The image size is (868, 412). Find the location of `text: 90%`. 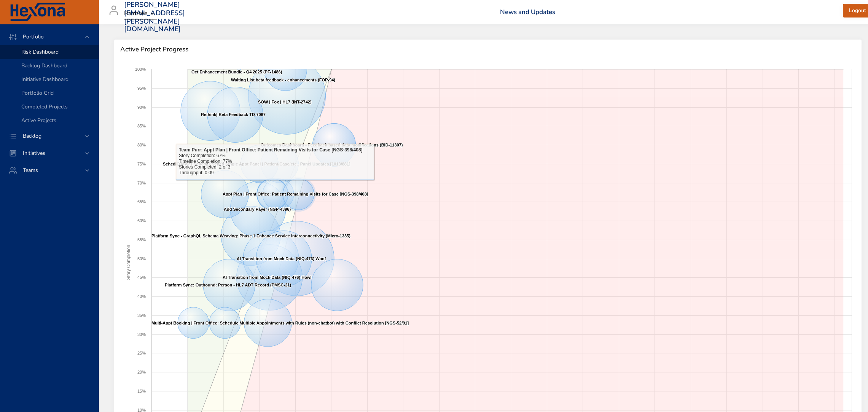

text: 90% is located at coordinates (141, 107).